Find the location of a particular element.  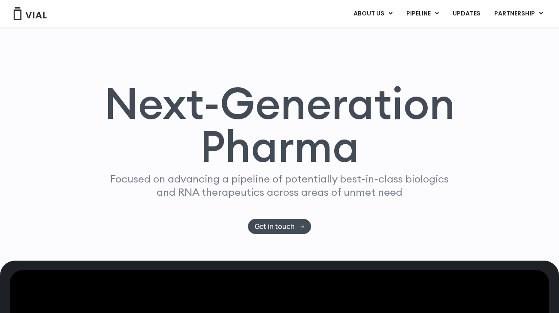

a: UPDATES is located at coordinates (466, 14).